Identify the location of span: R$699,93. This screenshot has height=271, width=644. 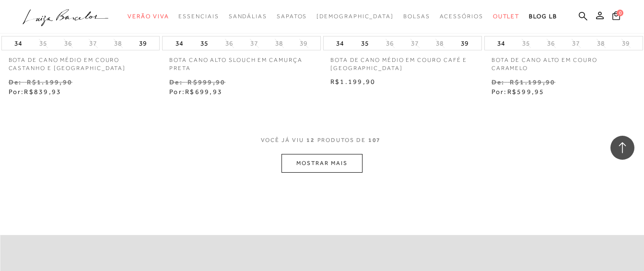
(204, 92).